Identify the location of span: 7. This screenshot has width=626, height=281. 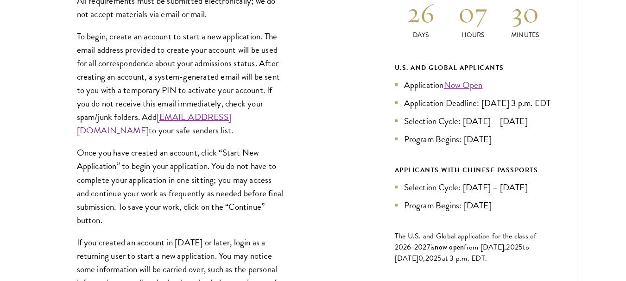
(429, 248).